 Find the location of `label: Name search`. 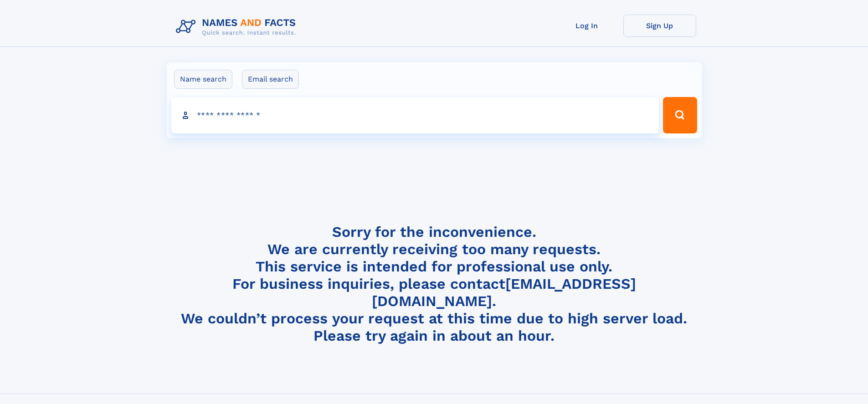

label: Name search is located at coordinates (203, 79).